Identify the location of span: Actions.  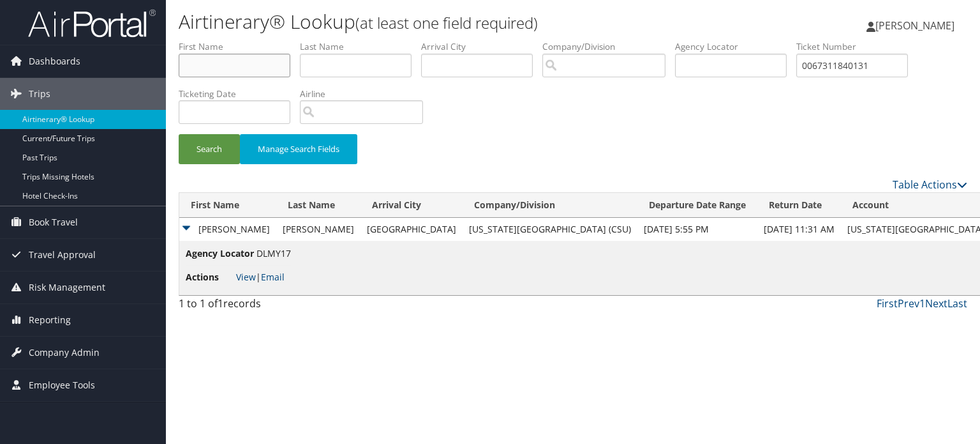
(209, 277).